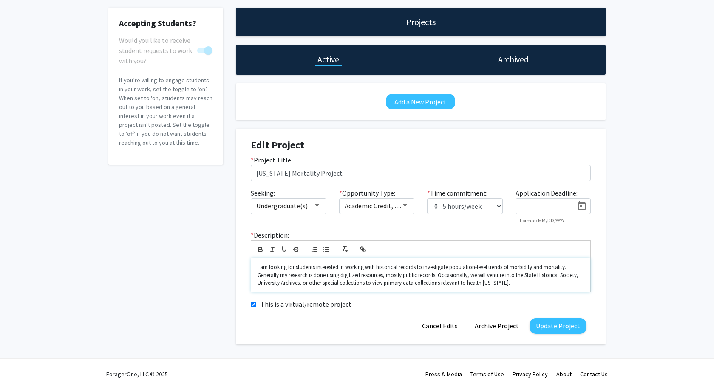 The height and width of the screenshot is (389, 714). I want to click on label: Description:, so click(270, 235).